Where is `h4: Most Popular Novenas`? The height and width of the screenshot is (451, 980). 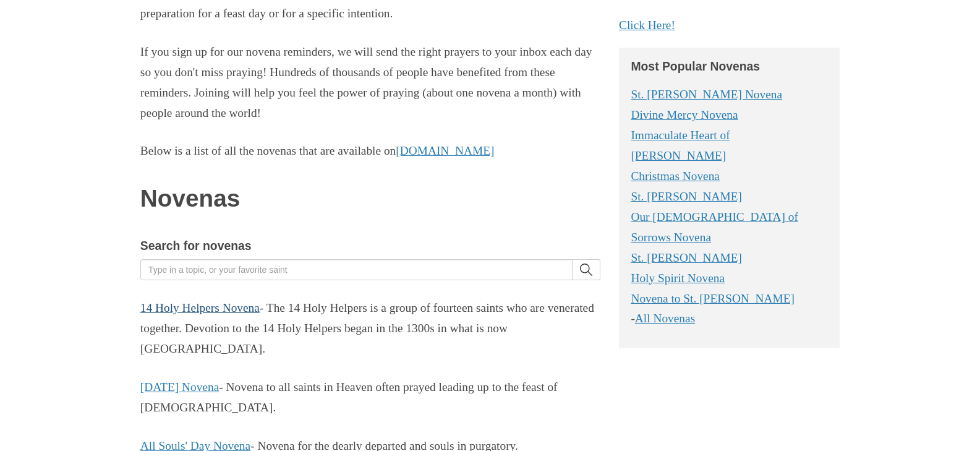
h4: Most Popular Novenas is located at coordinates (729, 66).